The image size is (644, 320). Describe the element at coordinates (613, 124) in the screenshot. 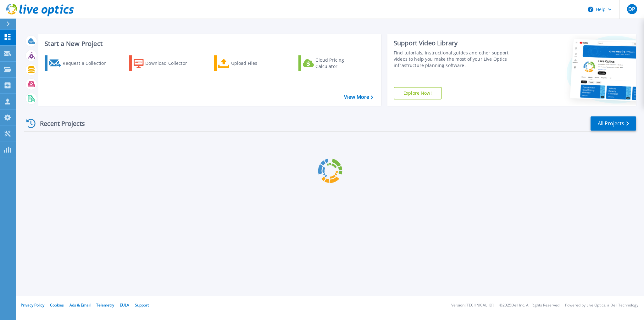

I see `a: All Projects` at that location.